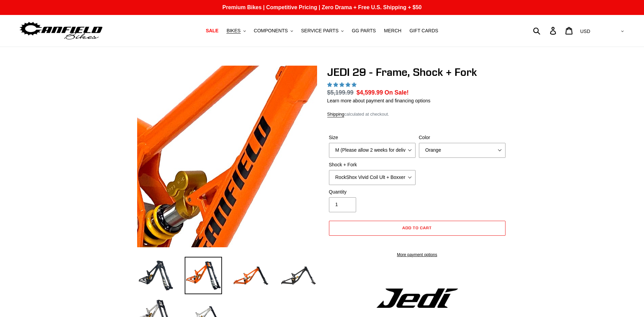  I want to click on div: calculated at checkout., so click(417, 114).